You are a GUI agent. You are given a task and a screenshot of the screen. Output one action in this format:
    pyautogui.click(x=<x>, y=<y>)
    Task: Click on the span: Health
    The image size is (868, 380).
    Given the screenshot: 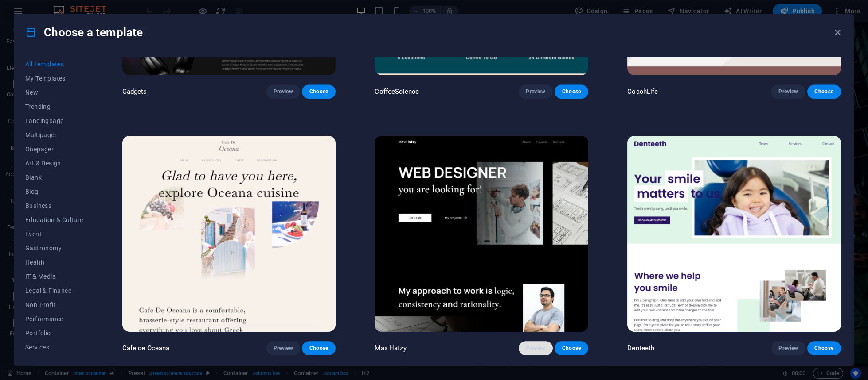 What is the action you would take?
    pyautogui.click(x=54, y=262)
    